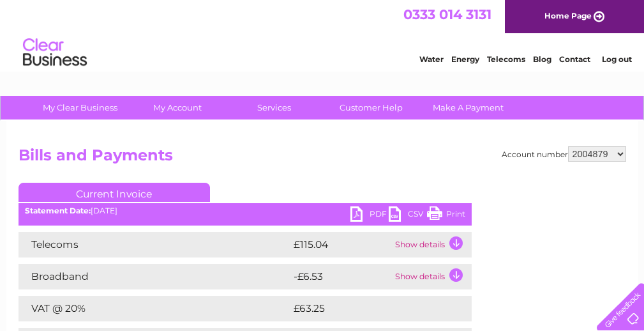 The width and height of the screenshot is (644, 331). I want to click on a: My Clear Business, so click(80, 107).